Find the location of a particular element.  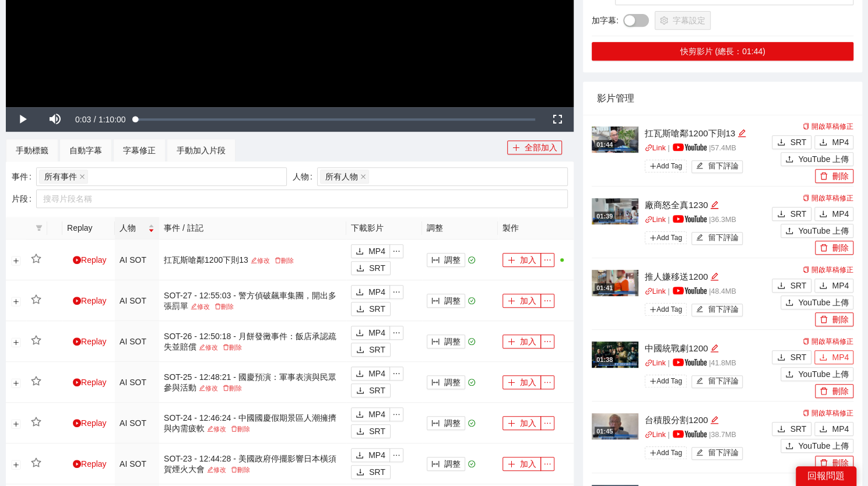

div: 回報問題 is located at coordinates (826, 476).